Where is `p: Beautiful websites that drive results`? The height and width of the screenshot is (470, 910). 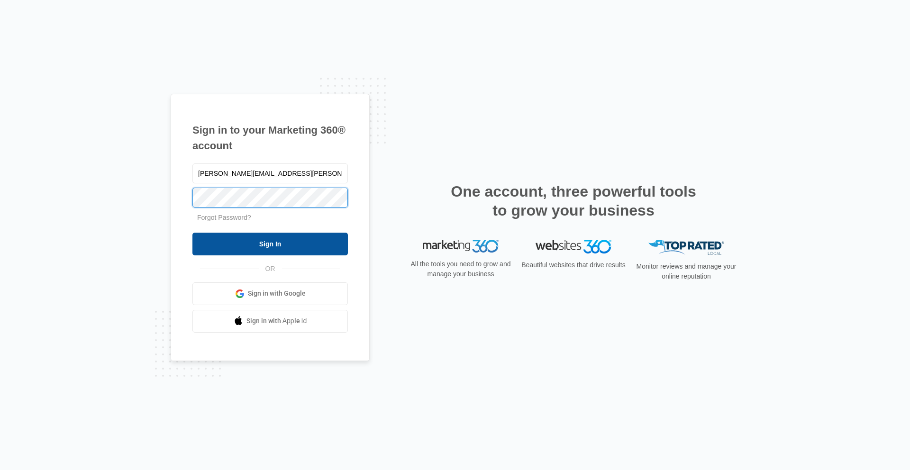
p: Beautiful websites that drive results is located at coordinates (574, 265).